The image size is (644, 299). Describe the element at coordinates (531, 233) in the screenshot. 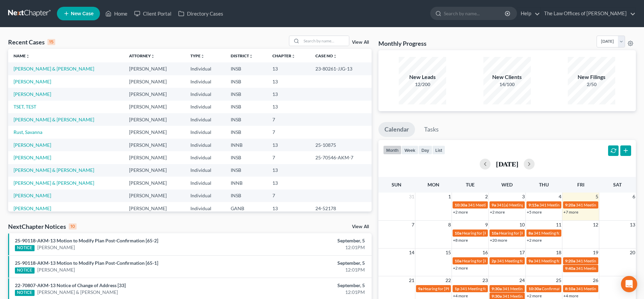

I see `span: 8a` at that location.